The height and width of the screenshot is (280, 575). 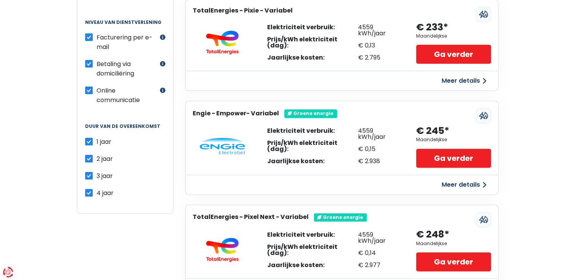 I want to click on div: € 0,15, so click(x=379, y=149).